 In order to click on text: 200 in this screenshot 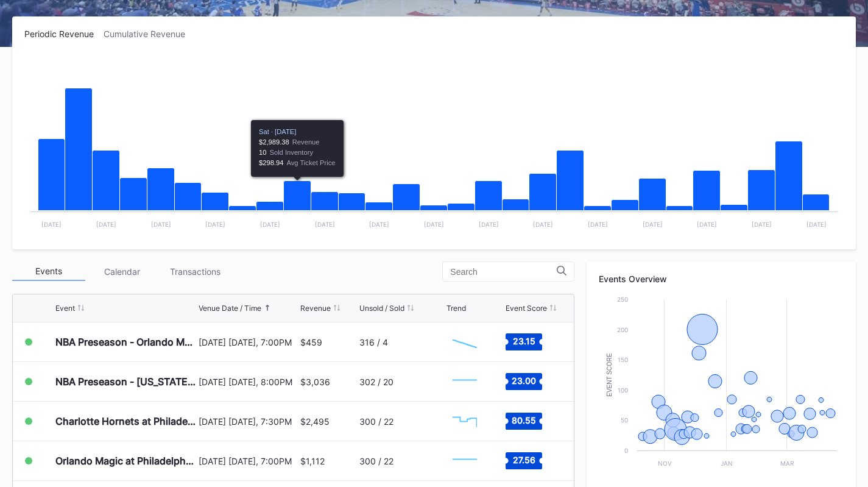, I will do `click(623, 330)`.